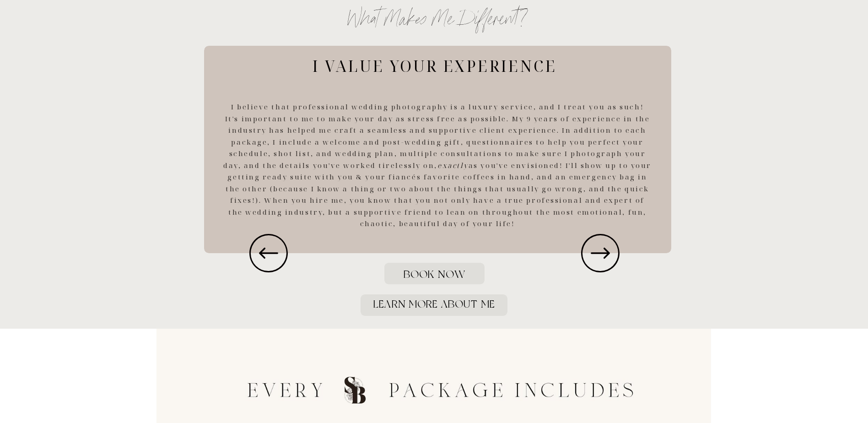 The image size is (868, 423). Describe the element at coordinates (435, 276) in the screenshot. I see `h1: Book Now` at that location.